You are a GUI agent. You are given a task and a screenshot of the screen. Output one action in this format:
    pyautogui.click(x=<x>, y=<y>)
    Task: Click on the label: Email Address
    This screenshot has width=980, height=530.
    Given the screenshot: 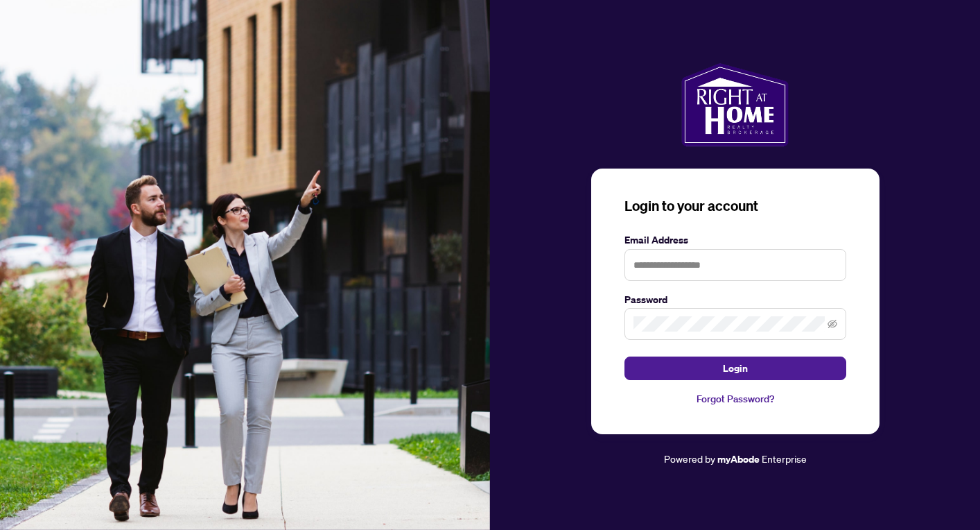 What is the action you would take?
    pyautogui.click(x=735, y=240)
    